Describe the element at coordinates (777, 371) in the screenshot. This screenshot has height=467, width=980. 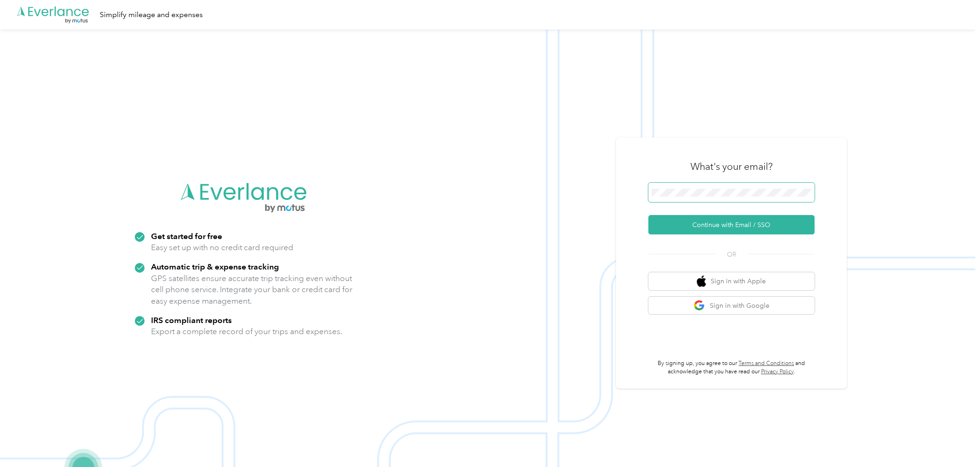
I see `a: Privacy Policy` at that location.